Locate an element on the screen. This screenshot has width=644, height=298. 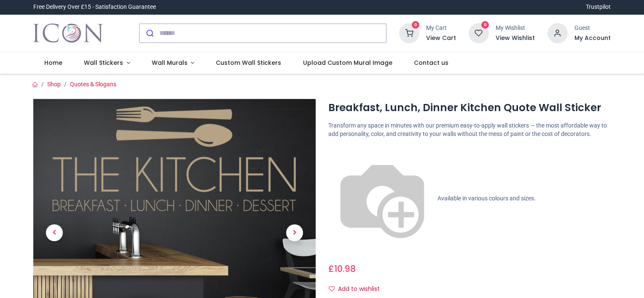
h6: View Cart is located at coordinates (440, 39).